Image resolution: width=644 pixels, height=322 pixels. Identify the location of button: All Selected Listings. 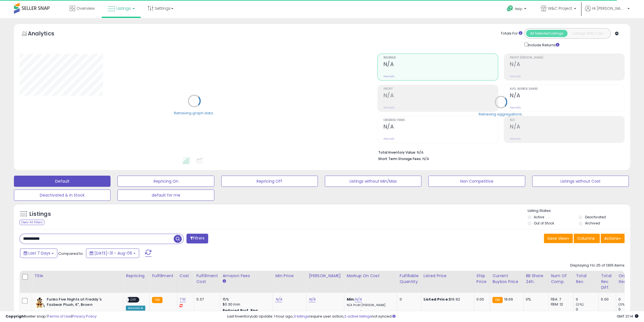
(547, 33).